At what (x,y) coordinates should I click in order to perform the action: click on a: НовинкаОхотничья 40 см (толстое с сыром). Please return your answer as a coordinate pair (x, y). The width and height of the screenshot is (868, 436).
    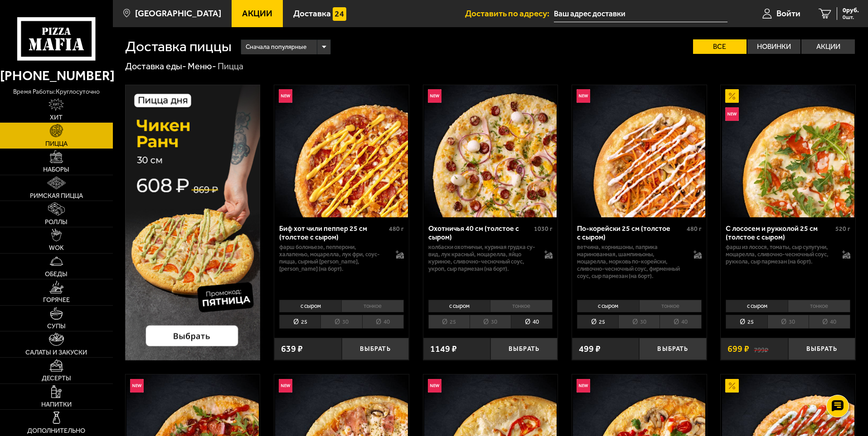
    Looking at the image, I should click on (491, 151).